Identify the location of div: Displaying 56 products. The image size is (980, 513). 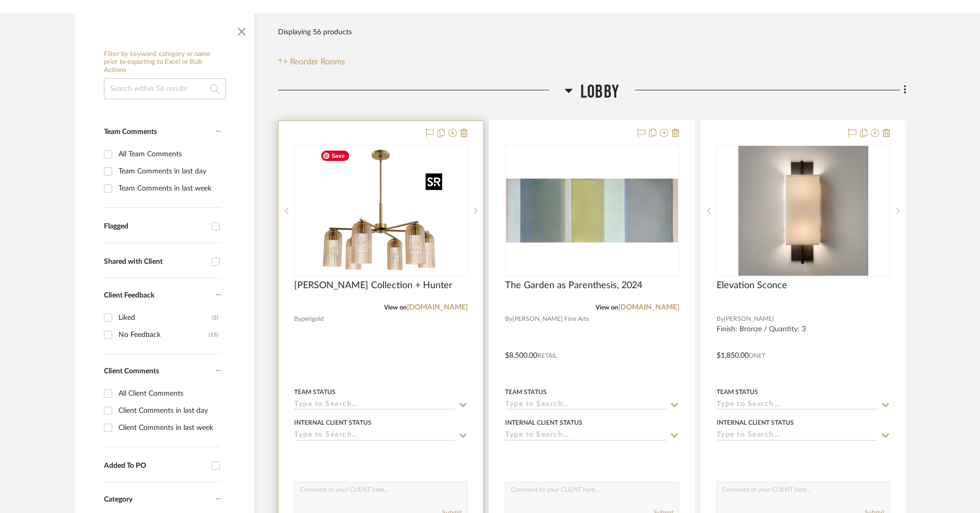
(315, 32).